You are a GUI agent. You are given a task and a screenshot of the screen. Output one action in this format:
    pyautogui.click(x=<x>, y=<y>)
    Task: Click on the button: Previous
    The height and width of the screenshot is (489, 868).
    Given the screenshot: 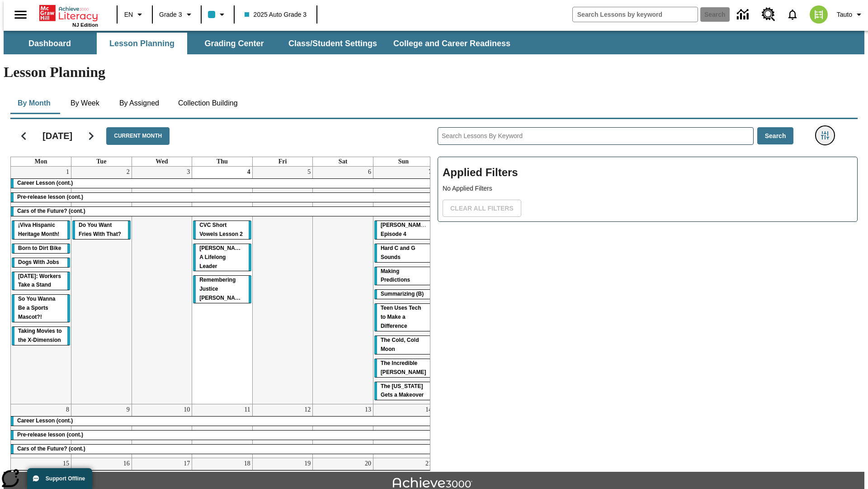 What is the action you would take?
    pyautogui.click(x=23, y=136)
    